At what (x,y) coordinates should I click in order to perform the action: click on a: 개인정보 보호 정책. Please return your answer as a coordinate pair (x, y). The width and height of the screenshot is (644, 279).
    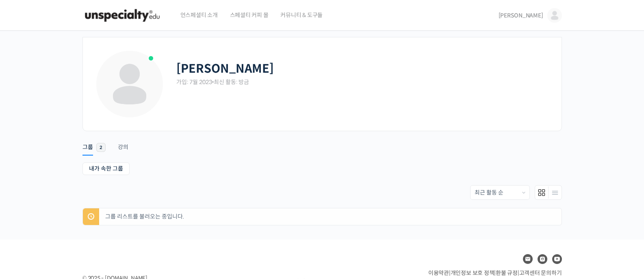
    Looking at the image, I should click on (473, 273).